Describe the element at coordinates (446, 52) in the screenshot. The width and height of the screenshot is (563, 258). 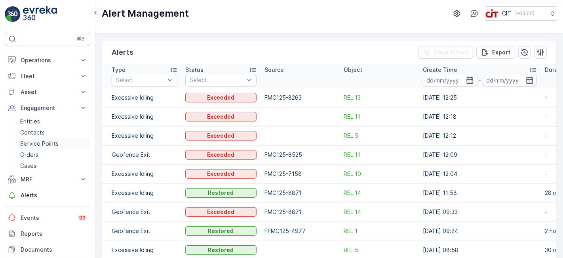
I see `button: Clear Filters` at that location.